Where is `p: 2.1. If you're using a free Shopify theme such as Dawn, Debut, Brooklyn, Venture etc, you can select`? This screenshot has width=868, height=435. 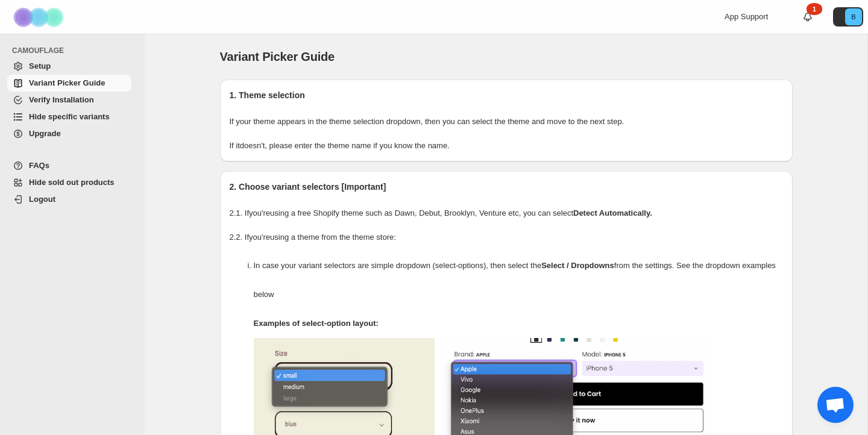
p: 2.1. If you're using a free Shopify theme such as Dawn, Debut, Brooklyn, Venture etc, you can select is located at coordinates (506, 213).